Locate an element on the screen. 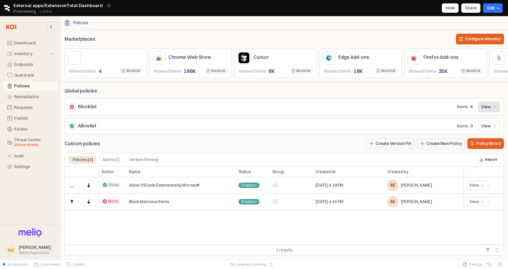 The height and width of the screenshot is (269, 508). span: SE is located at coordinates (393, 185).